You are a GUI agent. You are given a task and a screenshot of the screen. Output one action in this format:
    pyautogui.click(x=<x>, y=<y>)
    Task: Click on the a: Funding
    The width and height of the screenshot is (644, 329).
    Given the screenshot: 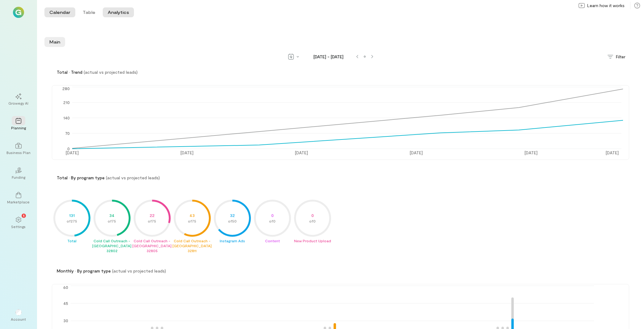 What is the action you would take?
    pyautogui.click(x=19, y=173)
    